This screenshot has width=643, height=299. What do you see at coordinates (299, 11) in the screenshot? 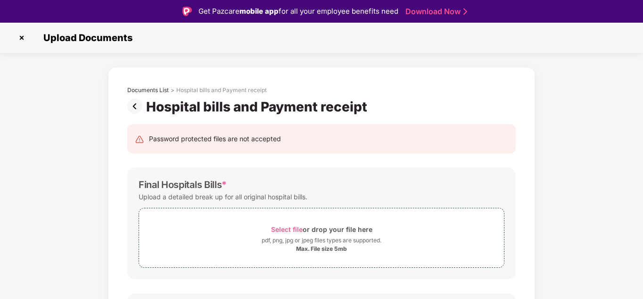
I see `div: Get Pazcare for all your employee benefits need` at bounding box center [299, 11].